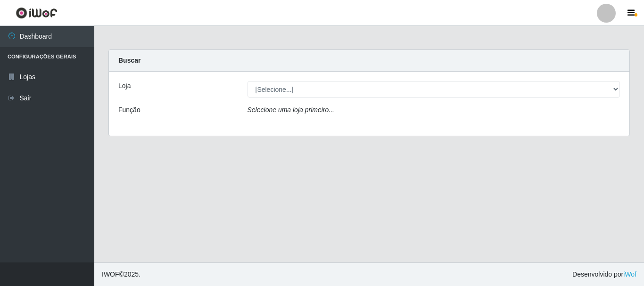 This screenshot has width=644, height=286. Describe the element at coordinates (125, 86) in the screenshot. I see `label: Loja` at that location.